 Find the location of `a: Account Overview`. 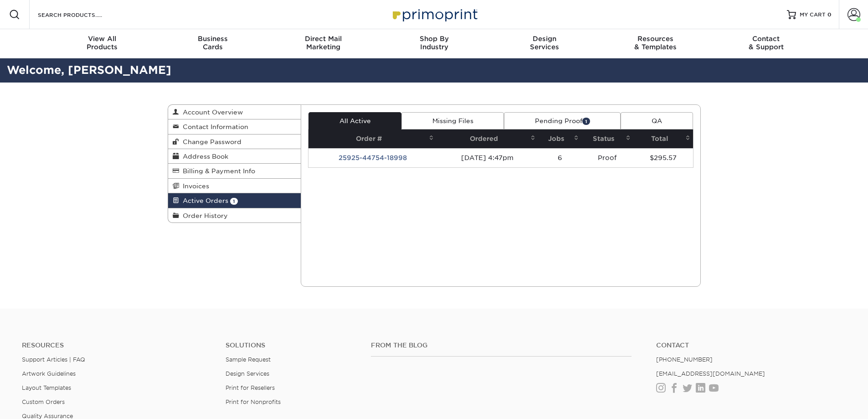

a: Account Overview is located at coordinates (234, 112).